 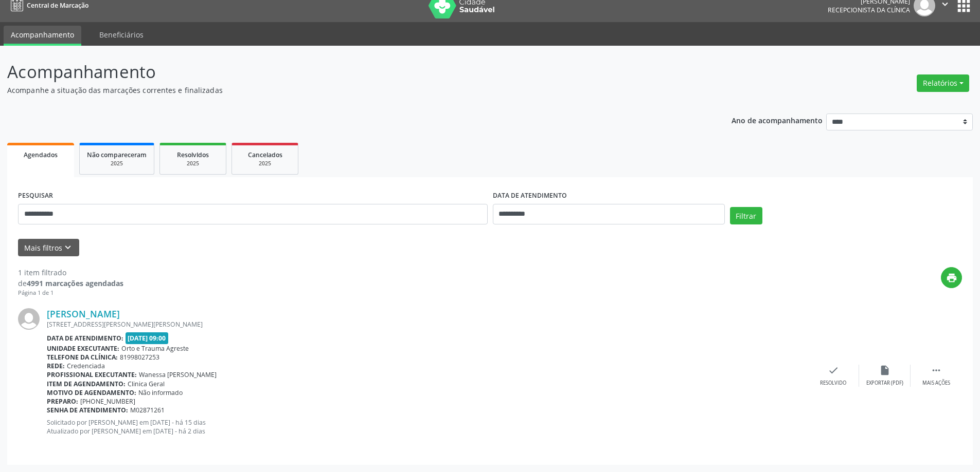 What do you see at coordinates (91, 393) in the screenshot?
I see `b: Motivo de agendamento:` at bounding box center [91, 393].